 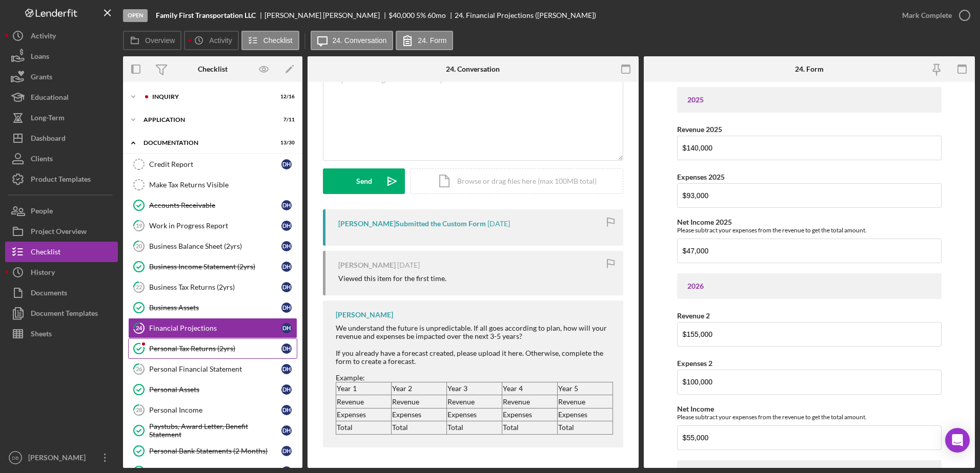 I want to click on a: Sheets, so click(x=61, y=334).